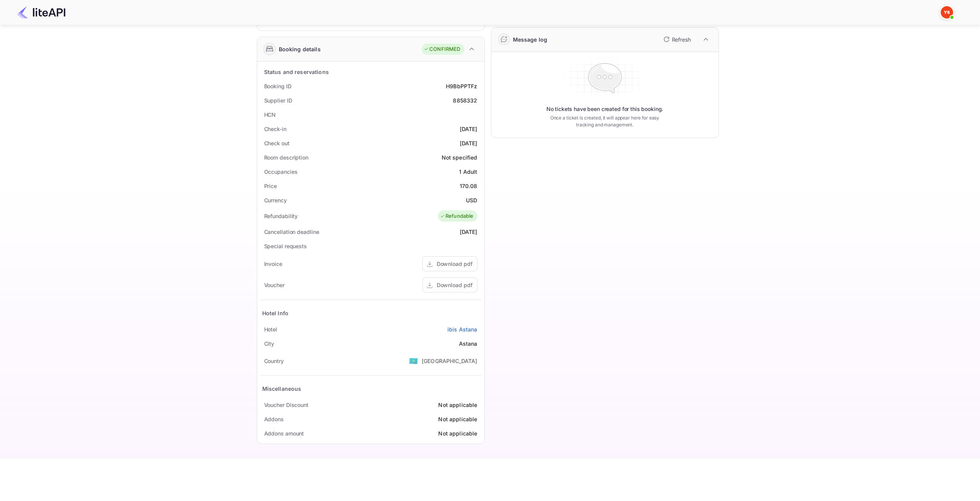 The height and width of the screenshot is (501, 980). What do you see at coordinates (460, 172) in the screenshot?
I see `ya-tr-span: 1` at bounding box center [460, 172].